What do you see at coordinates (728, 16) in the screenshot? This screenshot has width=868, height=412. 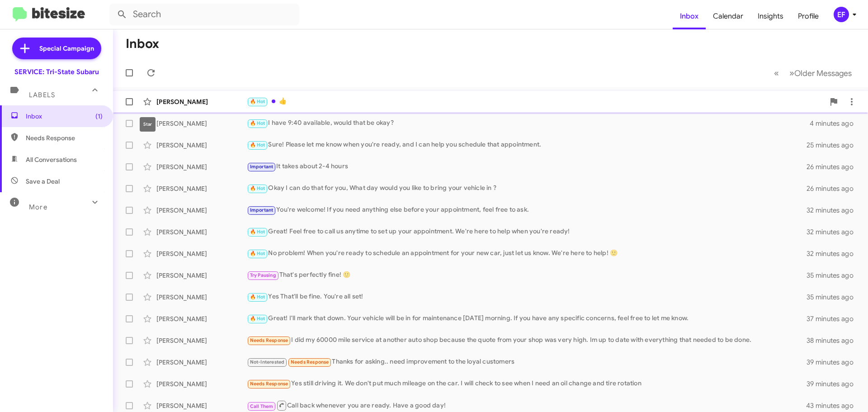 I see `a: Calendar` at bounding box center [728, 16].